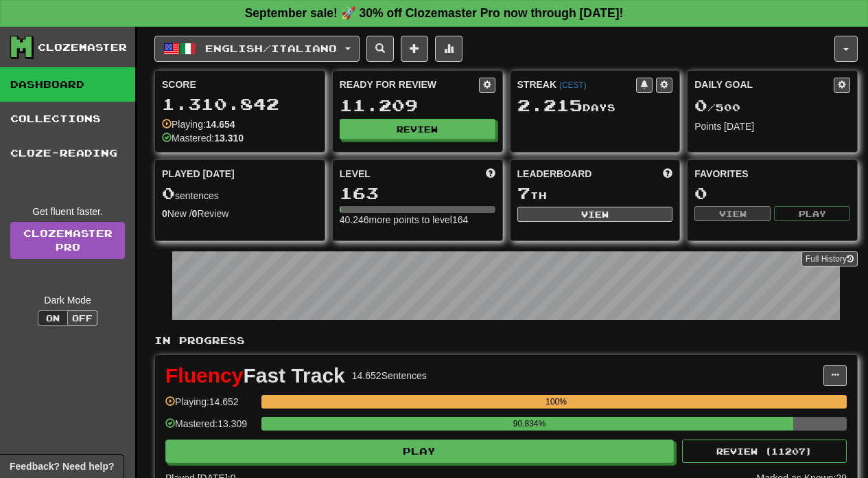  Describe the element at coordinates (271, 48) in the screenshot. I see `span: English / Italiano` at that location.